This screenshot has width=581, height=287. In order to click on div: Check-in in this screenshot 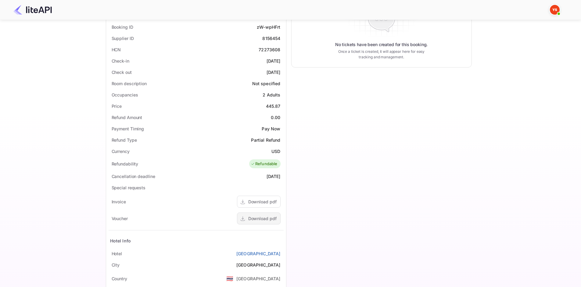, I will do `click(120, 61)`.